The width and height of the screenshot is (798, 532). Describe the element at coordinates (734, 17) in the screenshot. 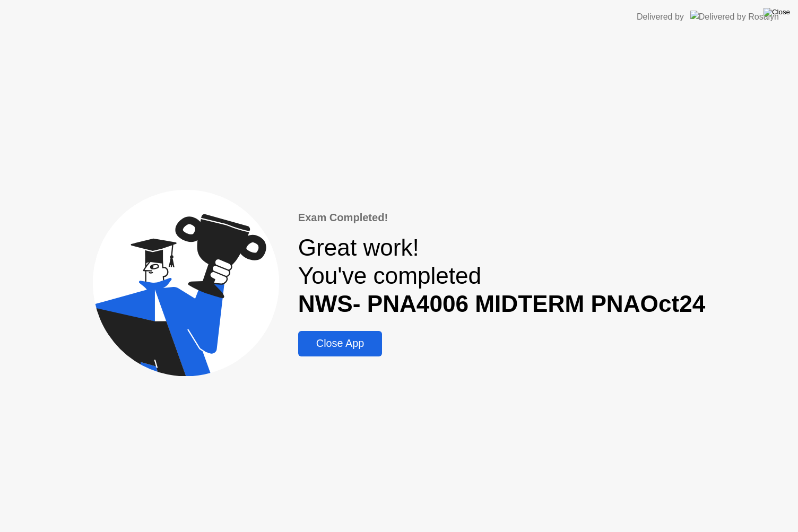

I see `img: Delivered by Rosalyn` at that location.